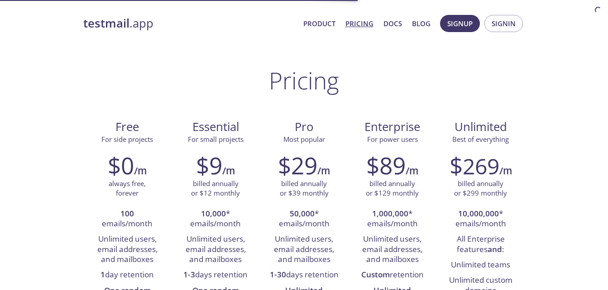  I want to click on li: day retention, so click(127, 276).